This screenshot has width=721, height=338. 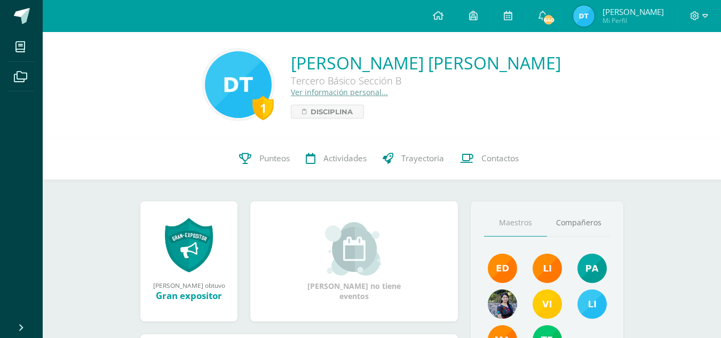 I want to click on img: 9b17679b4520195df407efdfd7b84603.png, so click(x=503, y=304).